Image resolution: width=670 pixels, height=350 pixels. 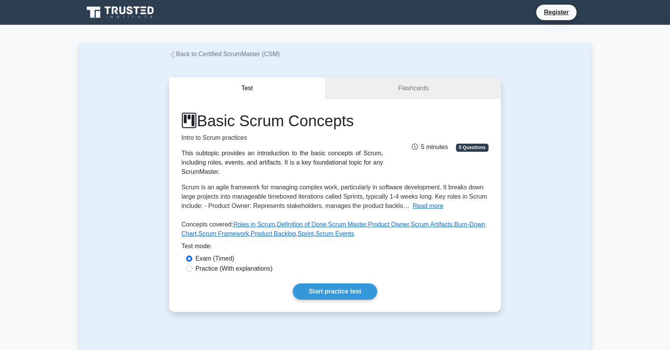 What do you see at coordinates (215, 259) in the screenshot?
I see `label: Exam (Timed)` at bounding box center [215, 259].